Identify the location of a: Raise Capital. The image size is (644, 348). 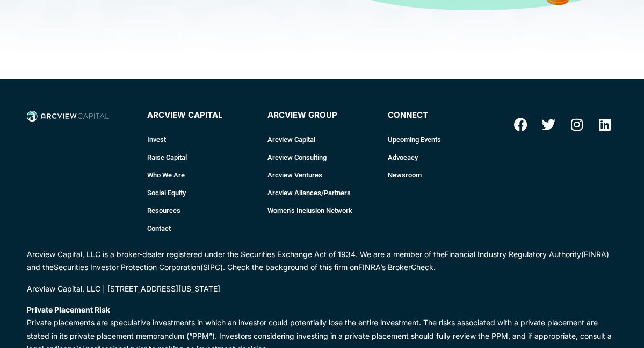
(202, 157).